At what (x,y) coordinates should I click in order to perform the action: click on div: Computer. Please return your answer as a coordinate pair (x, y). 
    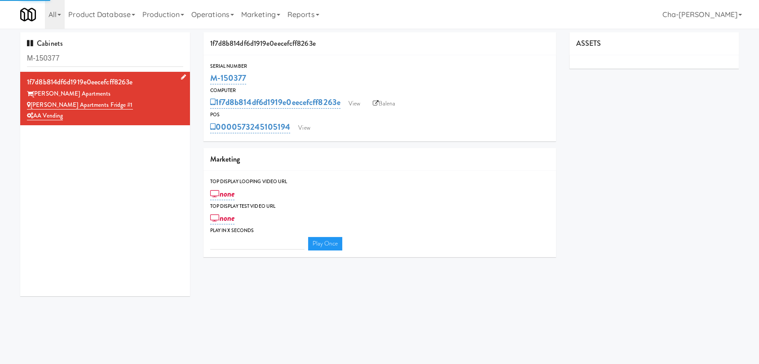
    Looking at the image, I should click on (380, 91).